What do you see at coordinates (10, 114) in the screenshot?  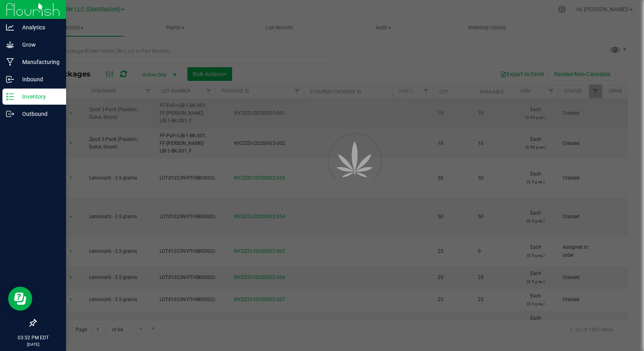 I see `inline-svg: Outbound` at bounding box center [10, 114].